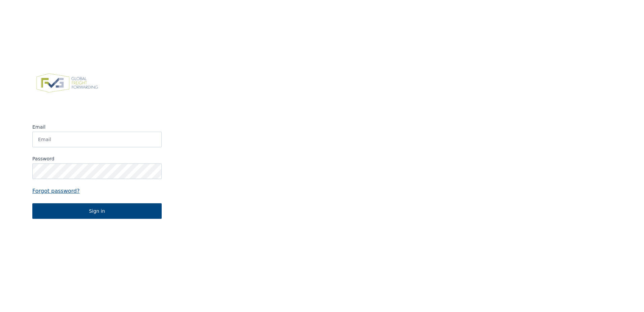 The height and width of the screenshot is (312, 644). I want to click on label: Email, so click(97, 127).